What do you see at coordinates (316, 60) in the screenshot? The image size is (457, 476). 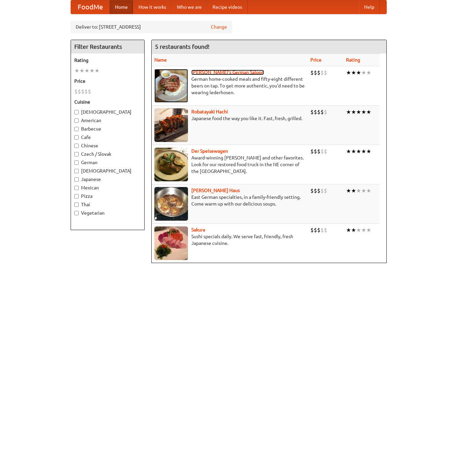 I see `a: Price` at bounding box center [316, 60].